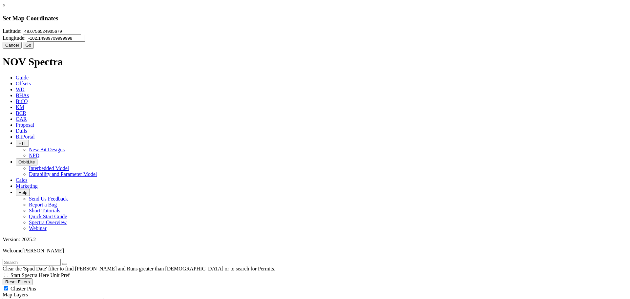 The height and width of the screenshot is (299, 630). I want to click on a: Webinar, so click(38, 228).